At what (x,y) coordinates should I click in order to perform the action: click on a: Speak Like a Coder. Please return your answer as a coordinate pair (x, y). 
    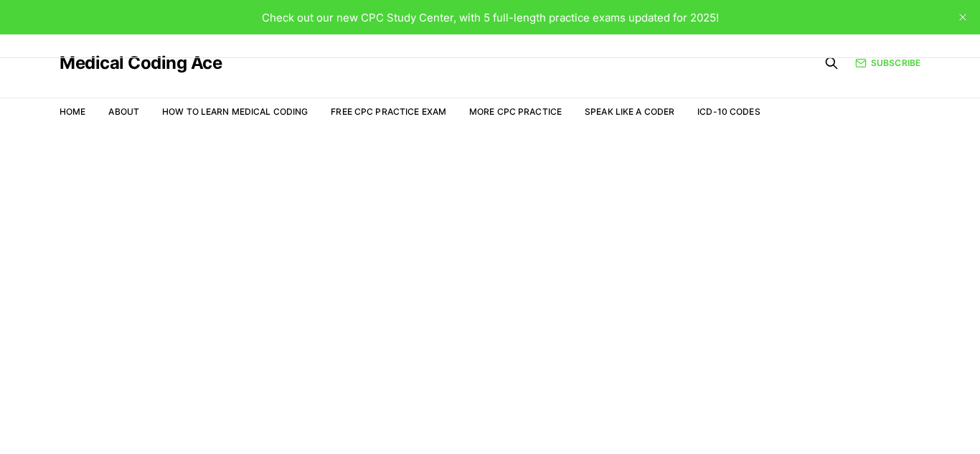
    Looking at the image, I should click on (630, 112).